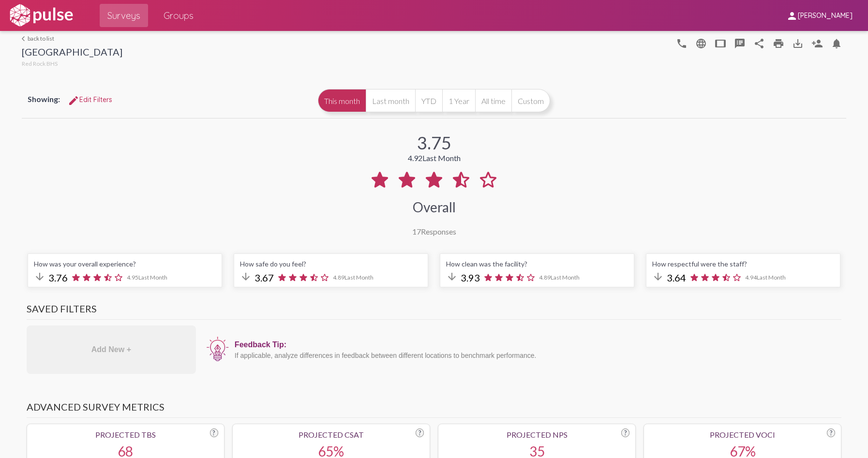 The height and width of the screenshot is (458, 868). Describe the element at coordinates (536, 355) in the screenshot. I see `div: If applicable, analyze differences in feedback between different locations to benchmark performance.` at that location.